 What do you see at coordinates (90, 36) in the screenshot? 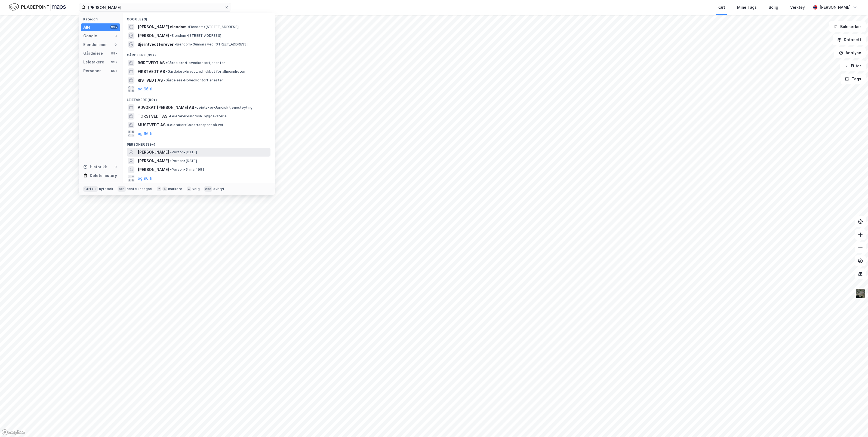
I see `div: Google` at bounding box center [90, 36].